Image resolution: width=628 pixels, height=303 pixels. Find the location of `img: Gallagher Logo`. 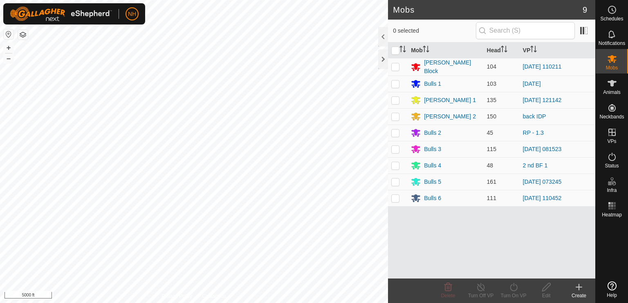

img: Gallagher Logo is located at coordinates (61, 14).